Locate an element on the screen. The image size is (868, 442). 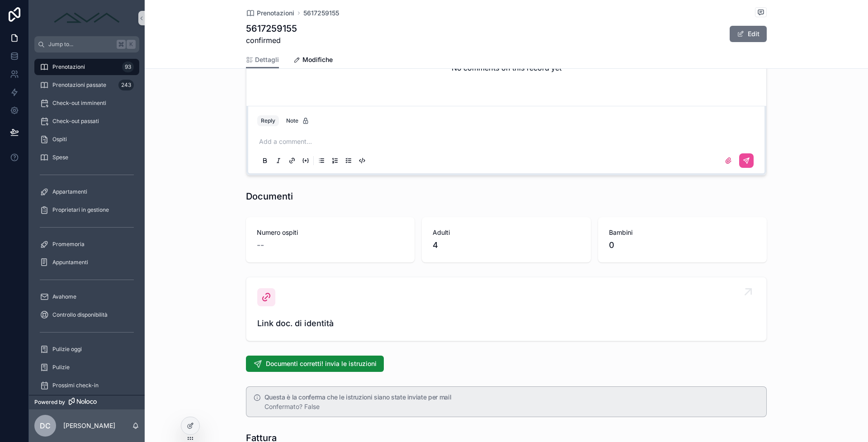
a: Avahome is located at coordinates (87, 297).